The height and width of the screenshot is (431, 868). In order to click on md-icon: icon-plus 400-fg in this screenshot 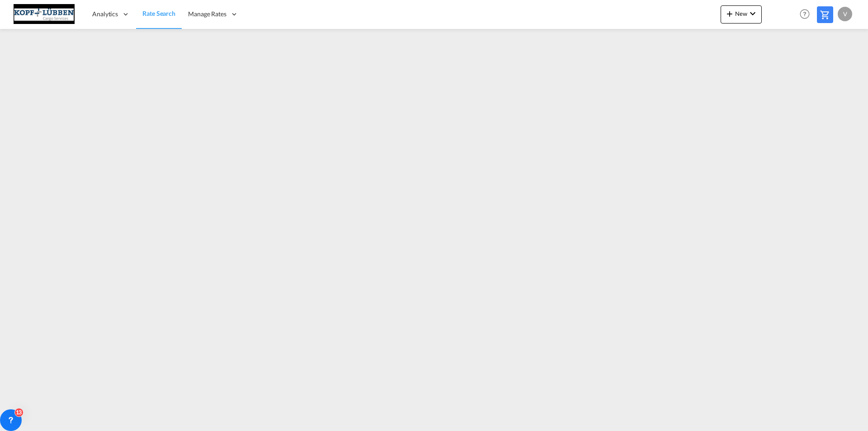, I will do `click(730, 13)`.